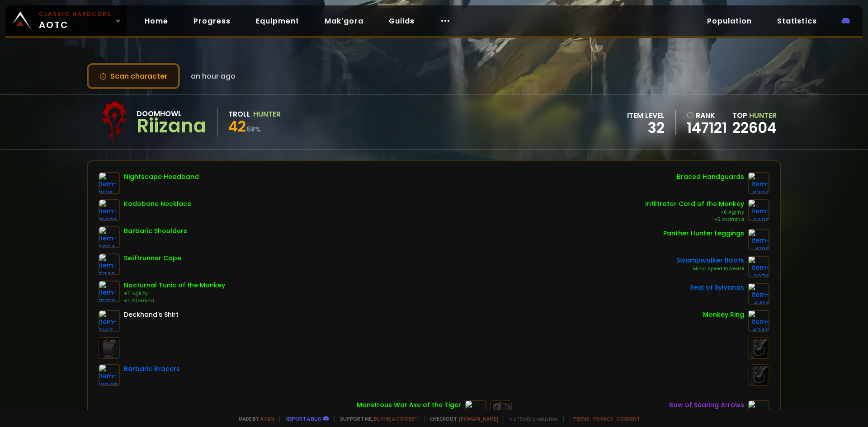 This screenshot has height=427, width=868. I want to click on img: item-5107, so click(109, 321).